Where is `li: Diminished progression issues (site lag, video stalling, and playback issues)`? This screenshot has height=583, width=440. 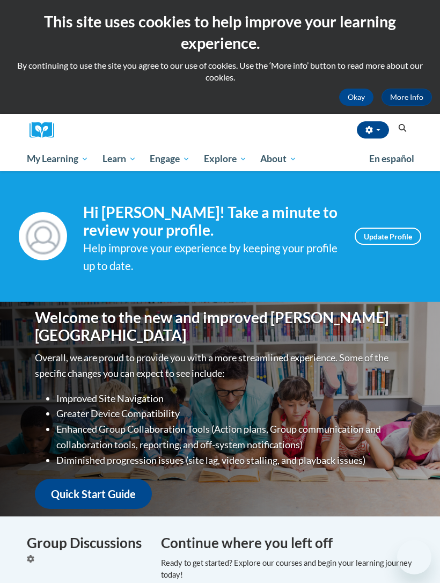
li: Diminished progression issues (site lag, video stalling, and playback issues) is located at coordinates (231, 460).